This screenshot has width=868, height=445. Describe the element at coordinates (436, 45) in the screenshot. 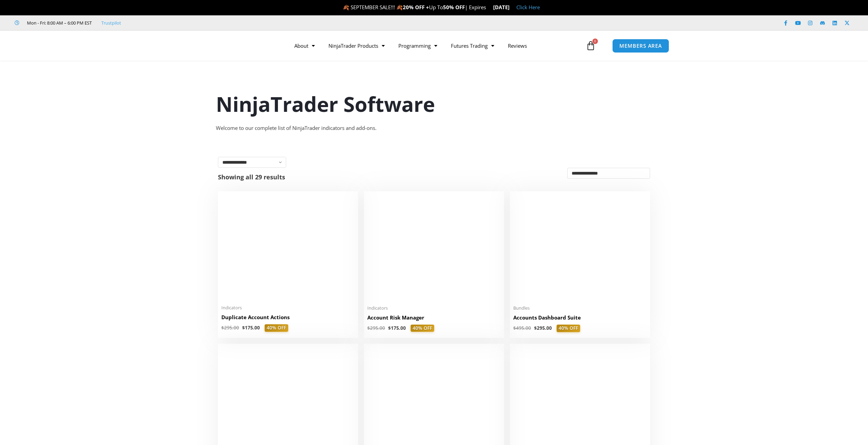

I see `nav: Menu` at that location.